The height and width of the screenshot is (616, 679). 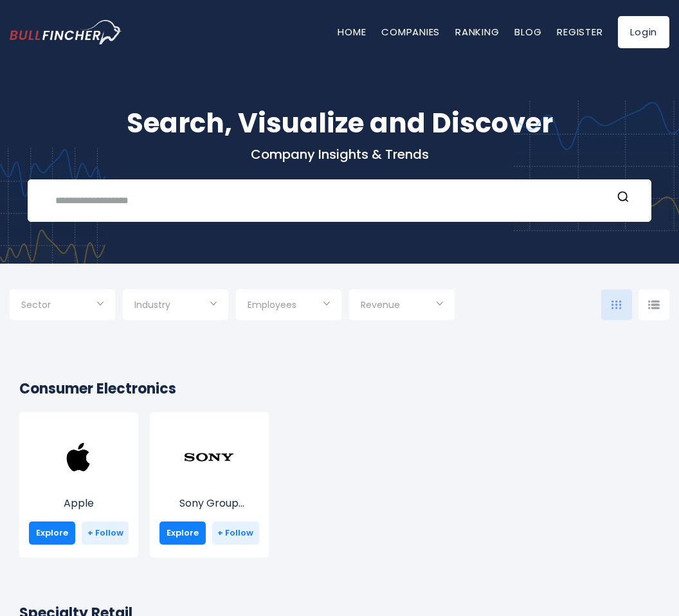 What do you see at coordinates (617, 305) in the screenshot?
I see `img: icon-comp-grid.svg` at bounding box center [617, 305].